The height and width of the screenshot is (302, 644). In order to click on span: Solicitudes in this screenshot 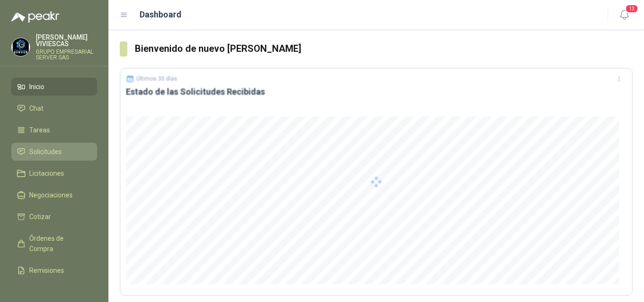, I will do `click(45, 152)`.